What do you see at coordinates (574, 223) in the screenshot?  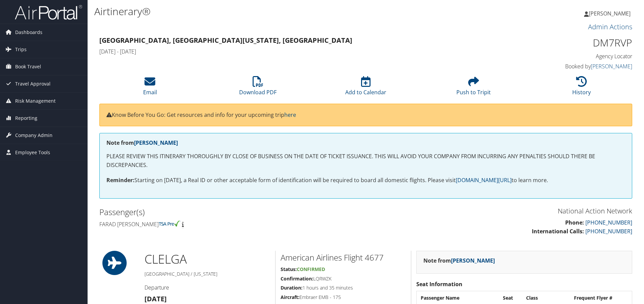 I see `strong: Phone:` at bounding box center [574, 223].